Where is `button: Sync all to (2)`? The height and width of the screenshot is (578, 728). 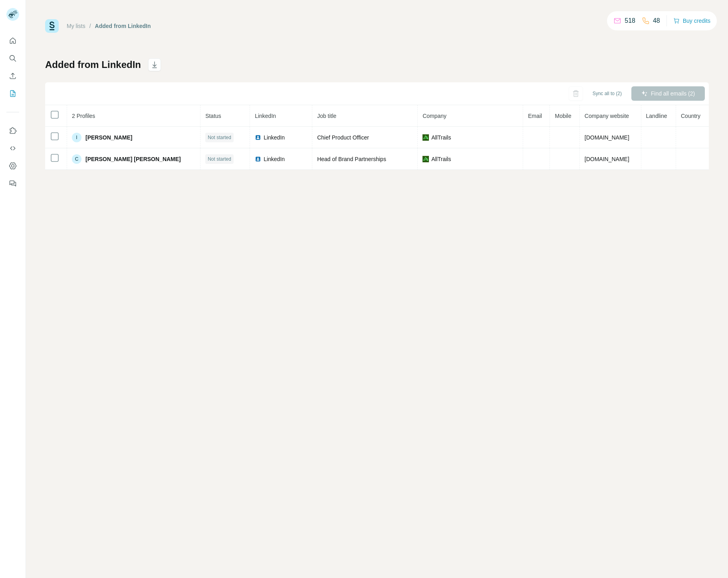
button: Sync all to (2) is located at coordinates (607, 93).